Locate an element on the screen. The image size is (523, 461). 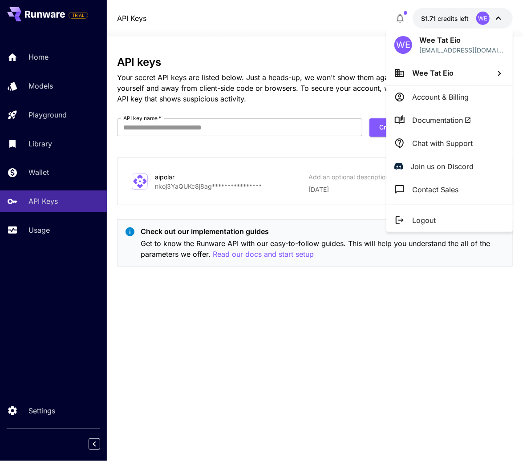
p: Account & Billing is located at coordinates (440, 97).